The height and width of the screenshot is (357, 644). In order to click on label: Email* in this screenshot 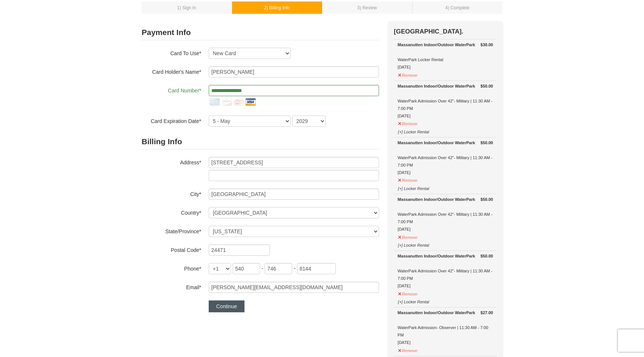, I will do `click(171, 286)`.